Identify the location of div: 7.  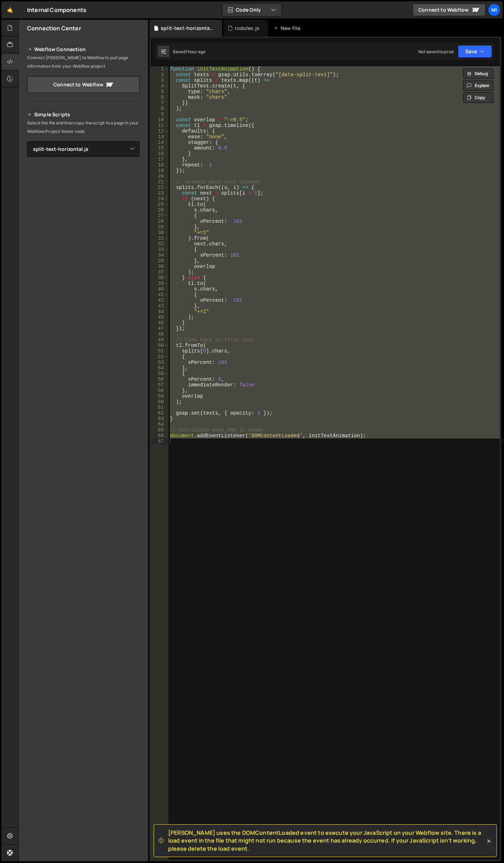
(160, 103).